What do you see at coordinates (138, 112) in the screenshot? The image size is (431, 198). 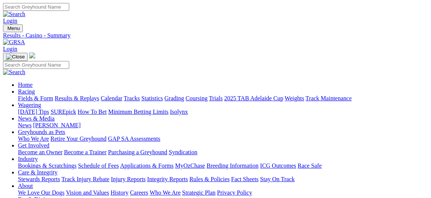 I see `a: Minimum Betting Limits` at bounding box center [138, 112].